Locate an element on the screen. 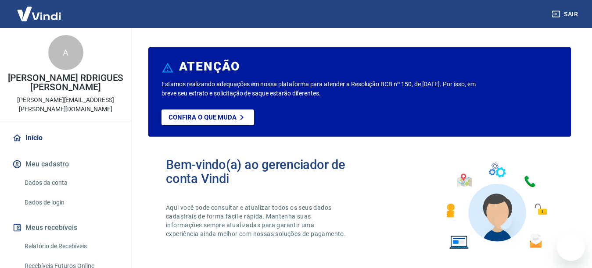 The height and width of the screenshot is (268, 592). a: Confira o que muda is located at coordinates (207, 118).